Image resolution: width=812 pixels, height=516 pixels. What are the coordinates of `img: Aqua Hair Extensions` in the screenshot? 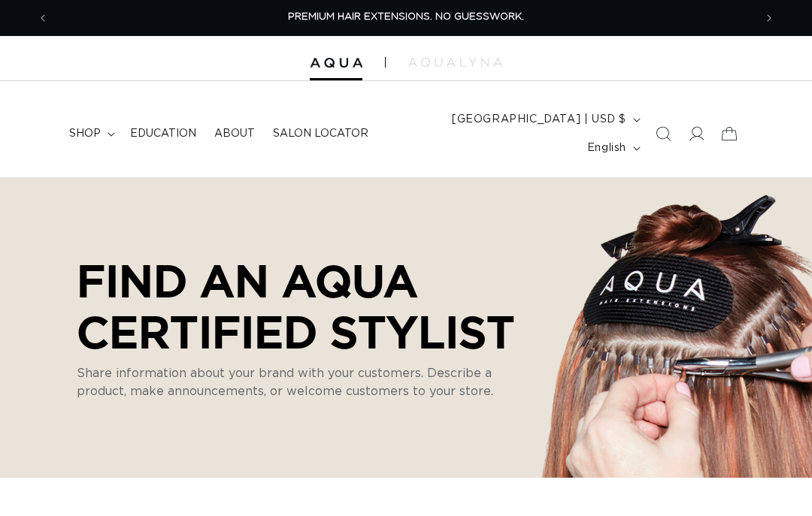 It's located at (336, 63).